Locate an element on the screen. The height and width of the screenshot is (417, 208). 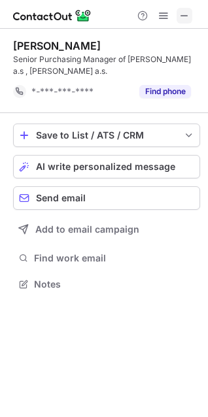
span: Send email is located at coordinates (61, 198).